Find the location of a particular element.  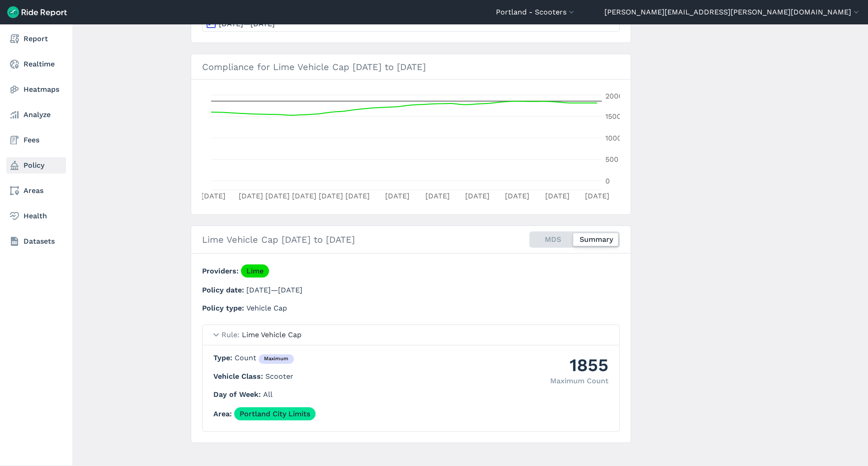

a: Portland City Limits is located at coordinates (275, 414).